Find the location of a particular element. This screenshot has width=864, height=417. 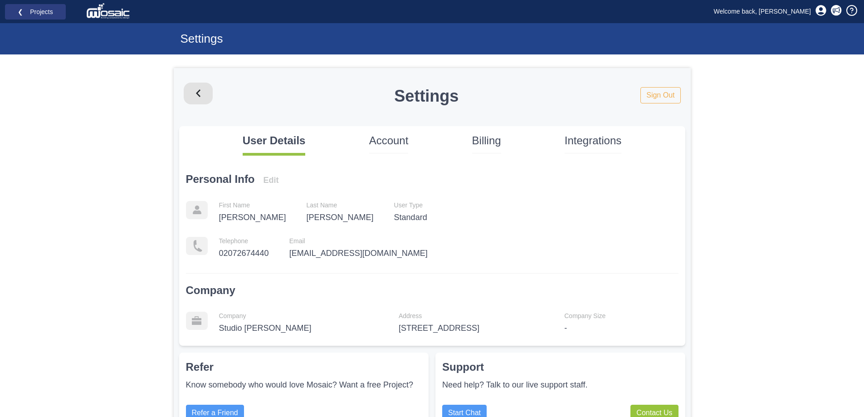

p: Company Size is located at coordinates (584, 316).